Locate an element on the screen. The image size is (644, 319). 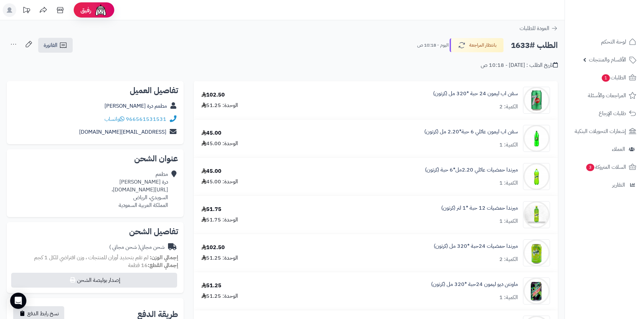
span: طلبات الإرجاع is located at coordinates (612, 114).